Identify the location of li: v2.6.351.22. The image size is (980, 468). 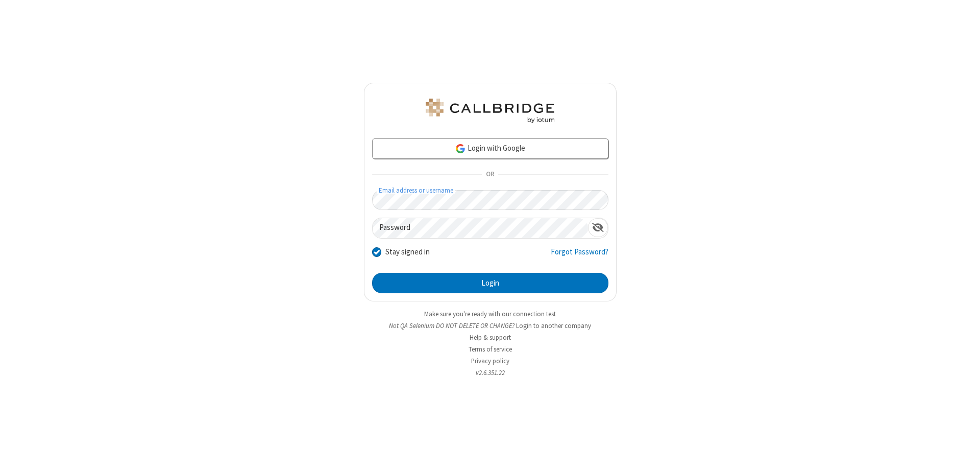
(490, 373).